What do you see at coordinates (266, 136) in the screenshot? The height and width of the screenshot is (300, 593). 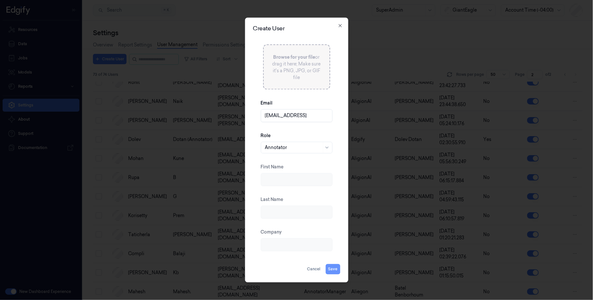 I see `label: Role` at bounding box center [266, 136].